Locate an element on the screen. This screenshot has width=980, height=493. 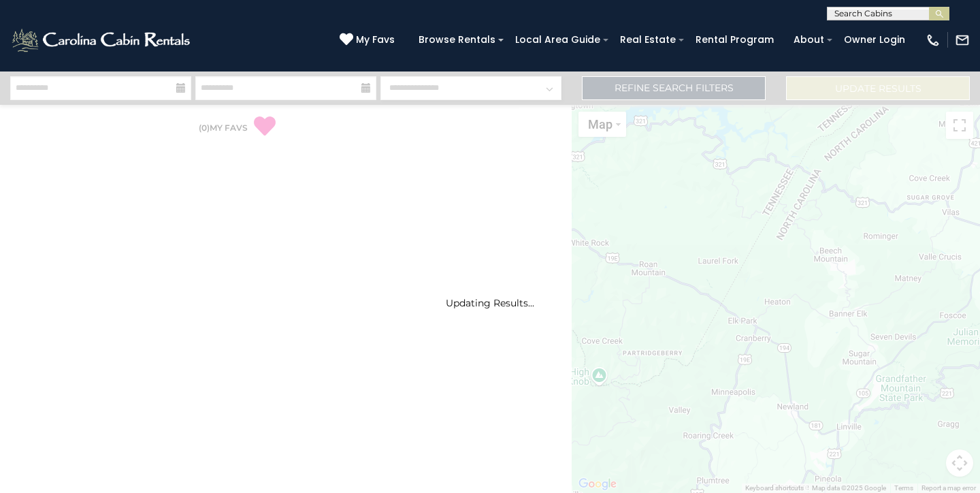
a: My Favs is located at coordinates (369, 40).